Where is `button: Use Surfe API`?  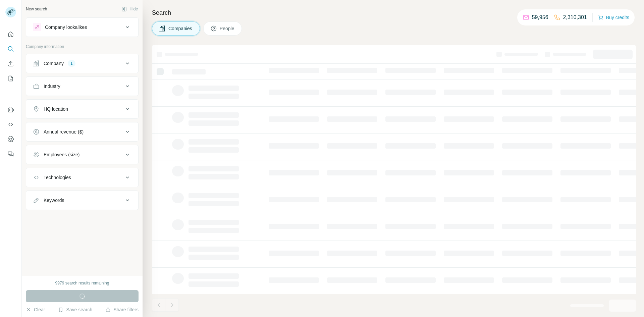 button: Use Surfe API is located at coordinates (11, 124).